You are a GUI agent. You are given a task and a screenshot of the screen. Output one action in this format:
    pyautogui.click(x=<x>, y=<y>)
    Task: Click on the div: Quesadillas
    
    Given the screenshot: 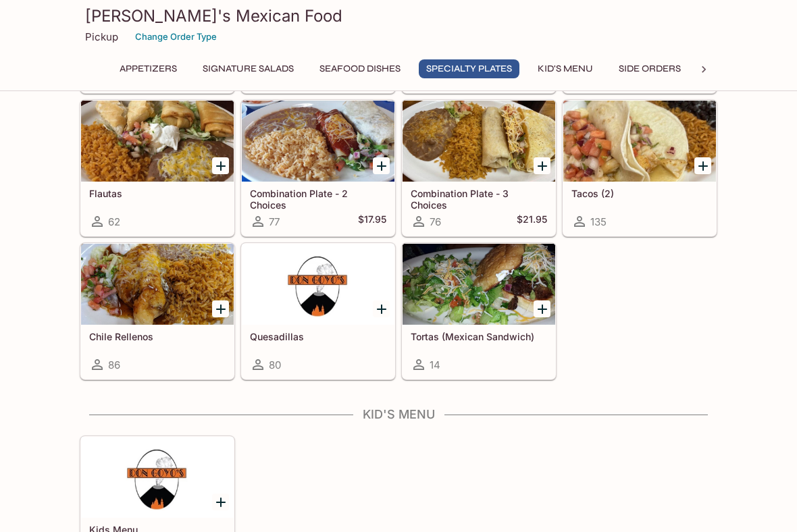 What is the action you would take?
    pyautogui.click(x=318, y=284)
    